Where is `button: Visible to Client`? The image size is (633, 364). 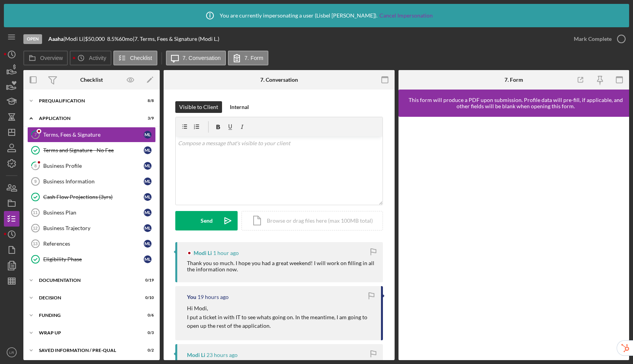
button: Visible to Client is located at coordinates (198, 107).